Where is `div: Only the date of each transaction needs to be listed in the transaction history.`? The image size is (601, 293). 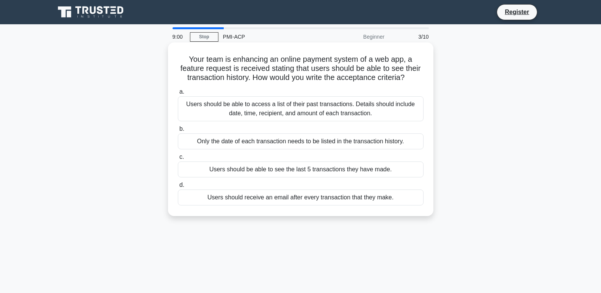 div: Only the date of each transaction needs to be listed in the transaction history. is located at coordinates (301, 141).